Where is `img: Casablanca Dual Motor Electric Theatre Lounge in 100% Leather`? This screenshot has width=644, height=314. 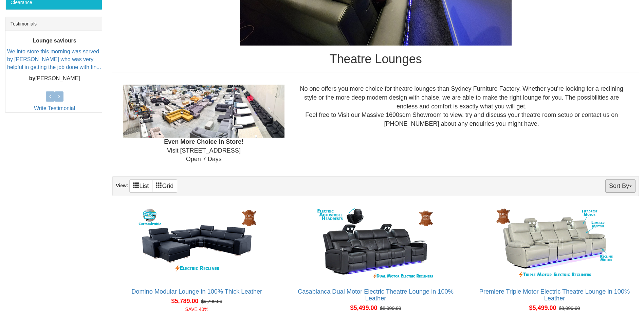
img: Casablanca Dual Motor Electric Theatre Lounge in 100% Leather is located at coordinates (376, 244).